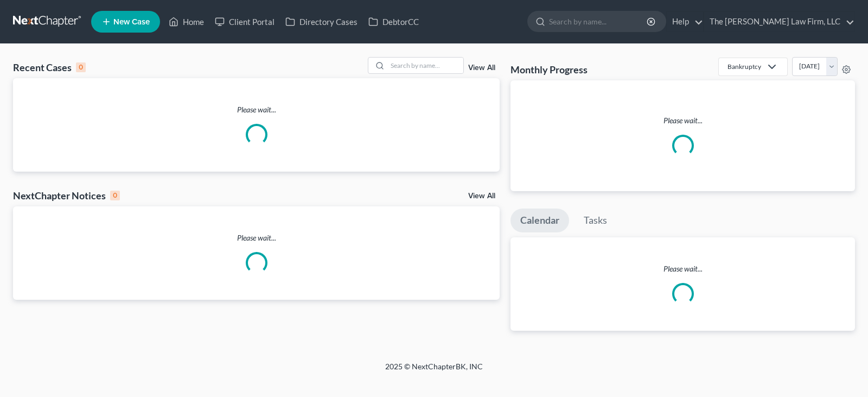  What do you see at coordinates (186, 22) in the screenshot?
I see `a: Home` at bounding box center [186, 22].